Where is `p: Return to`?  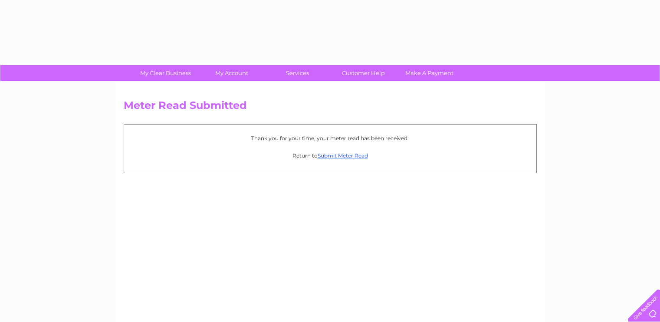 p: Return to is located at coordinates (330, 155).